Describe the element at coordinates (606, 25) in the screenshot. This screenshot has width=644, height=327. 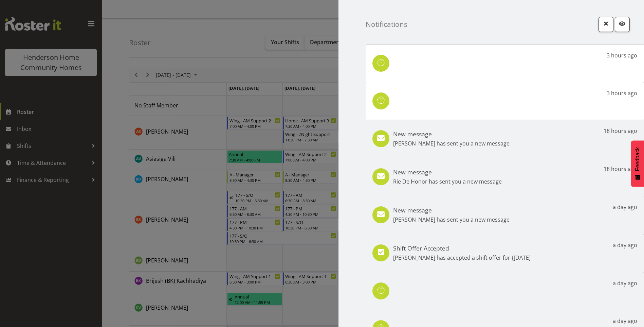
I see `button: Close` at that location.